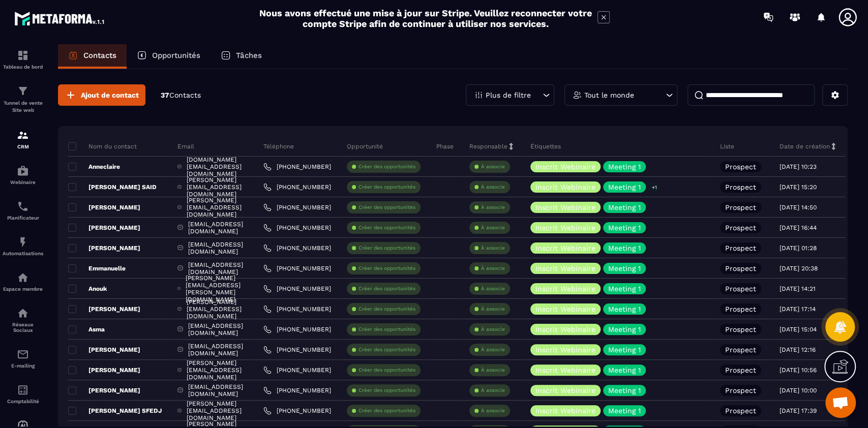  Describe the element at coordinates (426, 18) in the screenshot. I see `h2: Nous avons effectué une mise à jour sur Stripe. Veuillez reconnecter votre compte Stripe afin de ...` at that location.